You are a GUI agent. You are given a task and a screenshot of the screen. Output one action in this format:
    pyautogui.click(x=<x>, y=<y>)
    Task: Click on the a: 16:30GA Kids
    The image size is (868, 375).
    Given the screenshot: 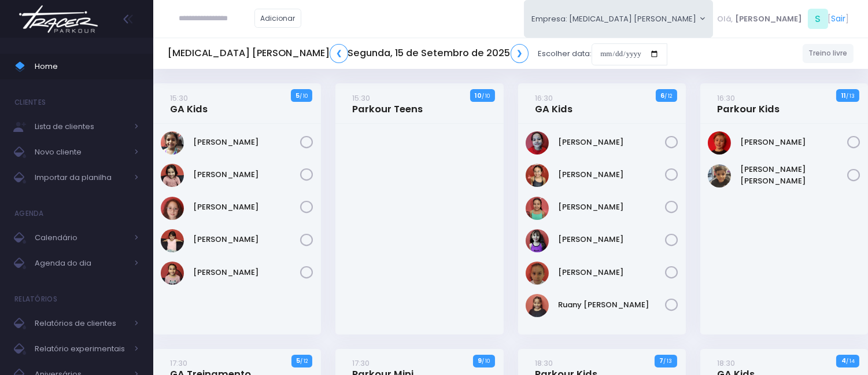 What is the action you would take?
    pyautogui.click(x=554, y=103)
    